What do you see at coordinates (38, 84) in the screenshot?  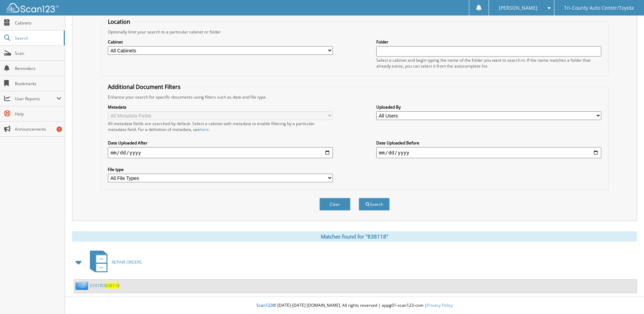 I see `span: Bookmarks` at bounding box center [38, 84].